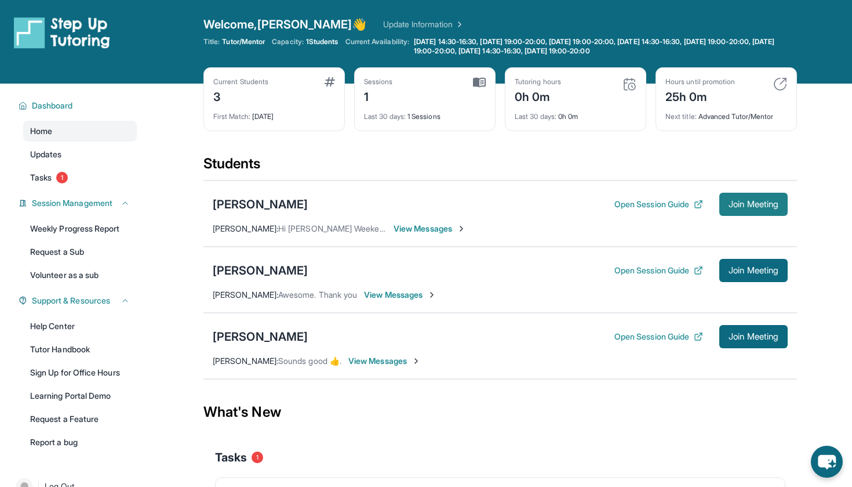 Image resolution: width=852 pixels, height=487 pixels. I want to click on div: 3, so click(241, 96).